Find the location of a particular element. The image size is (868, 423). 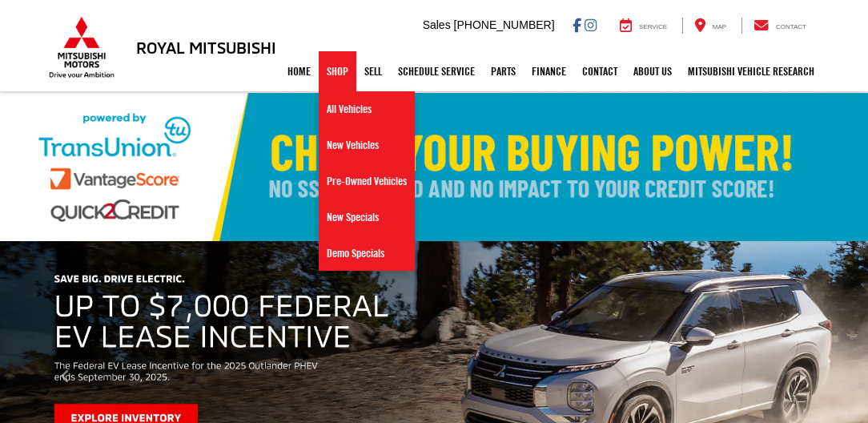

a: All Vehicles is located at coordinates (367, 108).